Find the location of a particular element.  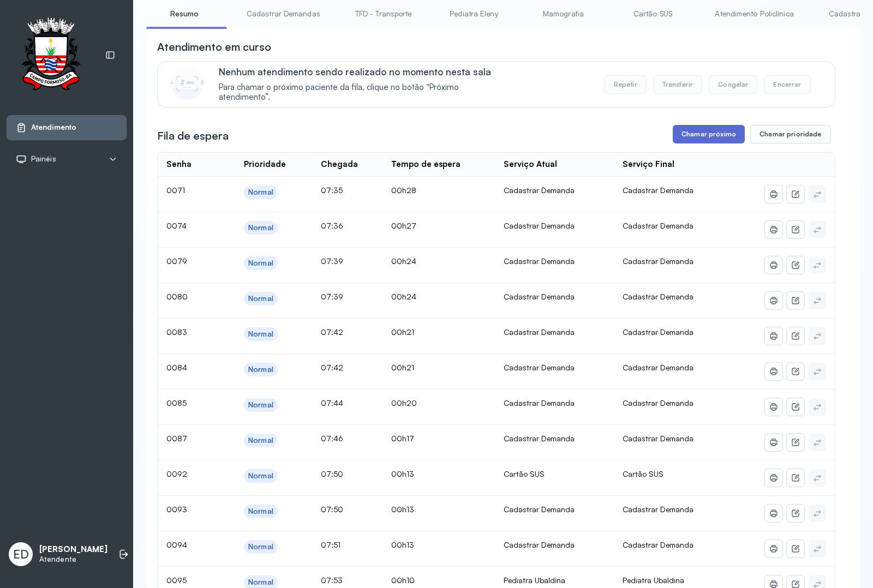

span: 0080 is located at coordinates (177, 296).